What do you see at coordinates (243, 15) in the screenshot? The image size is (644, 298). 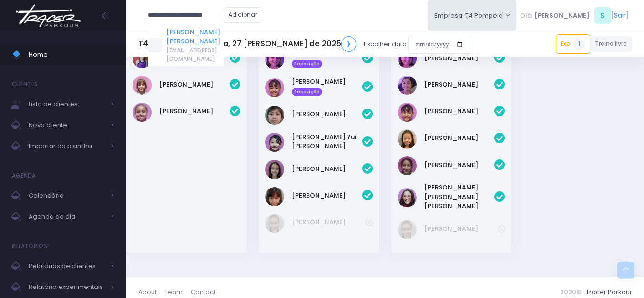 I see `a: Adicionar` at bounding box center [243, 15].